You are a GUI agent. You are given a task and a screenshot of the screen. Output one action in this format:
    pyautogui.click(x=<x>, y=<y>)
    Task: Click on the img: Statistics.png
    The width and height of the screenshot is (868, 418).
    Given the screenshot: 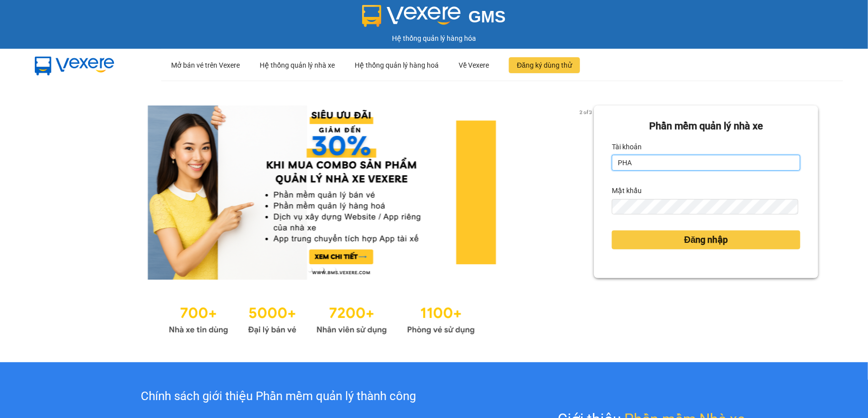 What is the action you would take?
    pyautogui.click(x=321, y=318)
    